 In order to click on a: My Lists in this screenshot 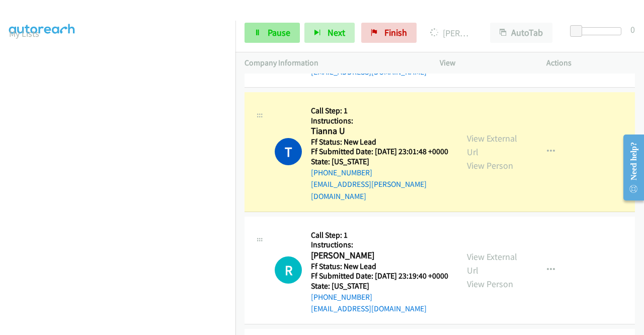, I will do `click(24, 33)`.